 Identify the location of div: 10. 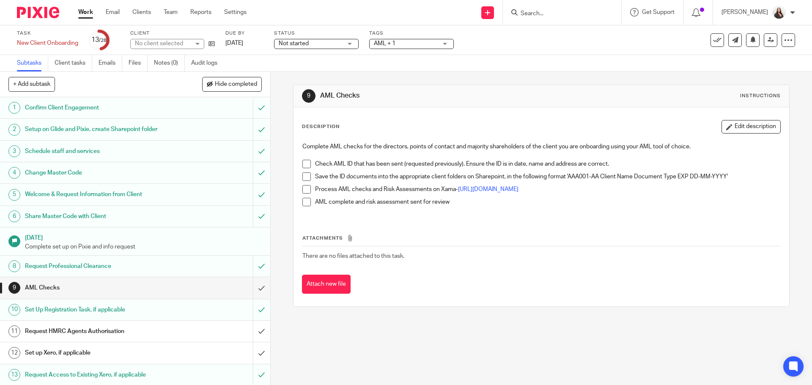
(14, 310).